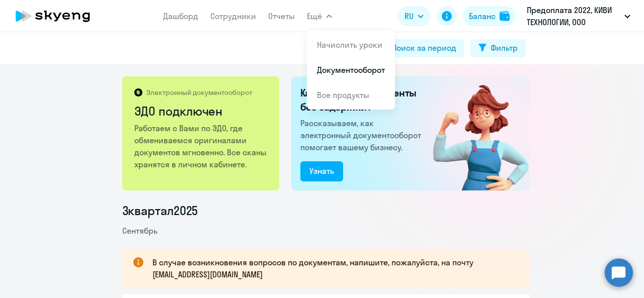 This screenshot has height=298, width=644. I want to click on img: balance, so click(505, 16).